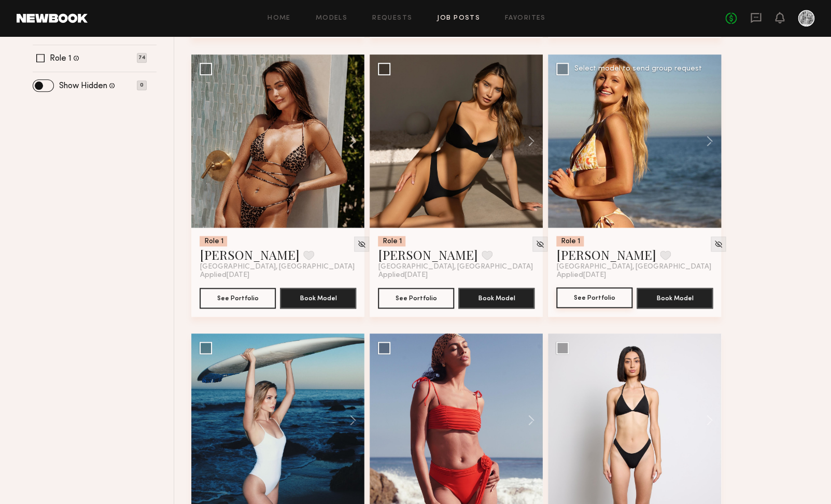 The width and height of the screenshot is (831, 504). I want to click on a: Favorites, so click(525, 18).